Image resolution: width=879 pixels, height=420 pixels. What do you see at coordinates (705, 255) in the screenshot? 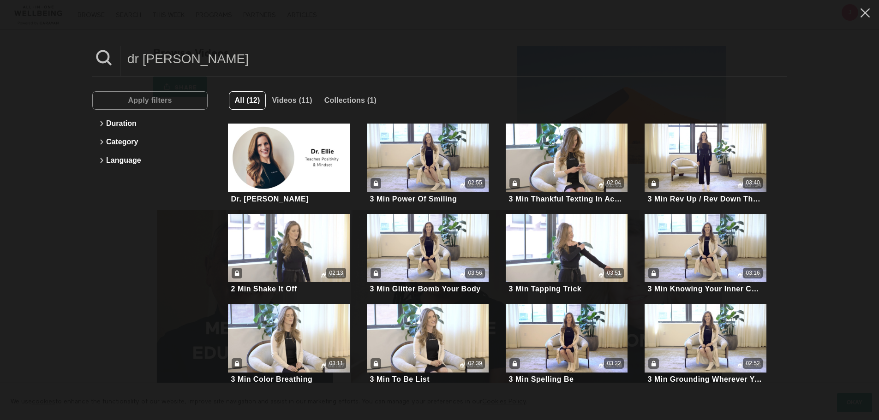
I see `a: 3 Min Knowing Your Inner Child03:163 Min Knowing Your Inner Child` at bounding box center [705, 255].